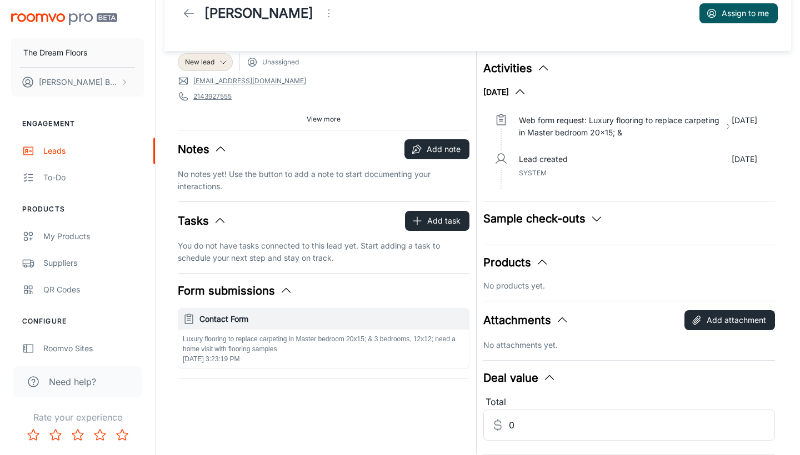 Image resolution: width=800 pixels, height=455 pixels. What do you see at coordinates (526, 320) in the screenshot?
I see `button: Attachments` at bounding box center [526, 320].